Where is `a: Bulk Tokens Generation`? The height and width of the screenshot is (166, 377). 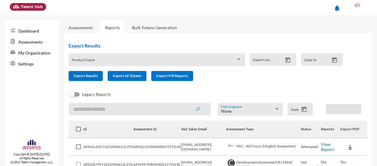
a: Bulk Tokens Generation is located at coordinates (154, 27).